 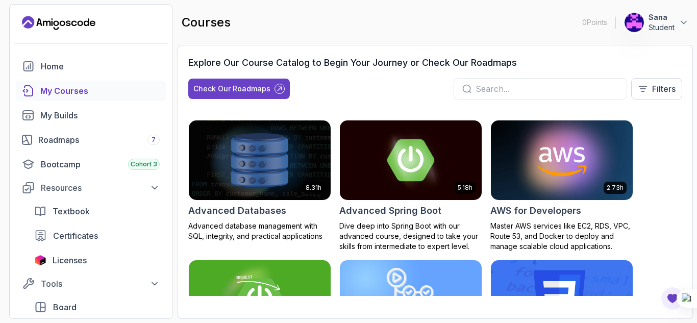 What do you see at coordinates (100, 91) in the screenshot?
I see `div: My Courses` at bounding box center [100, 91].